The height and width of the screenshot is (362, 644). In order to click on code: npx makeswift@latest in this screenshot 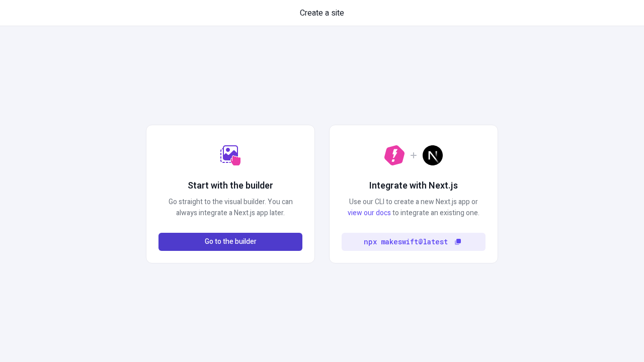, I will do `click(406, 242)`.